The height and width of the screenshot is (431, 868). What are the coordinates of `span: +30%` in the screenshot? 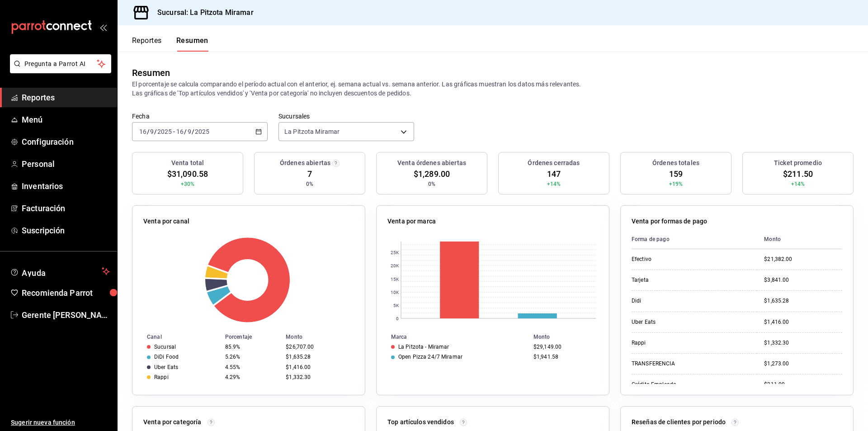 It's located at (187, 184).